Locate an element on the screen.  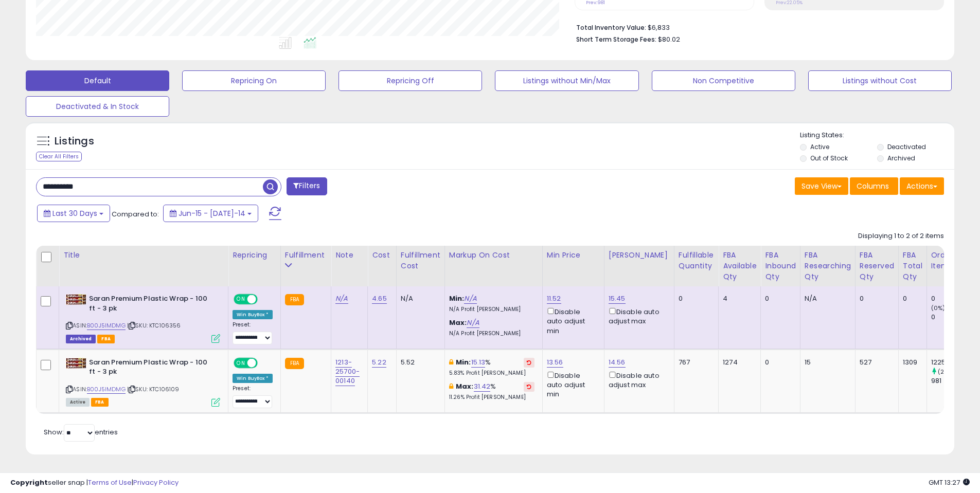
button: Columns is located at coordinates (874, 186).